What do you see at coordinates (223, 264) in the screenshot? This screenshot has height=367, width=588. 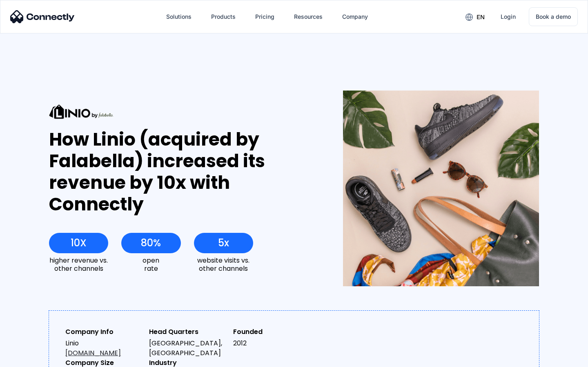 I see `div: website visits vs. other channels` at bounding box center [223, 264].